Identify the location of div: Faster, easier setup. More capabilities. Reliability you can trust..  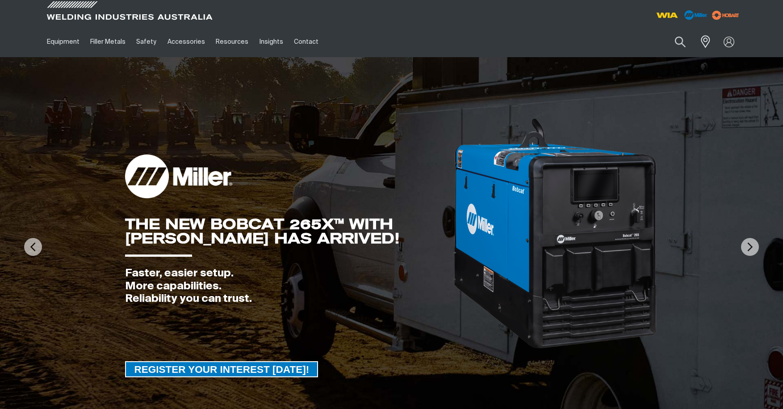
(288, 286).